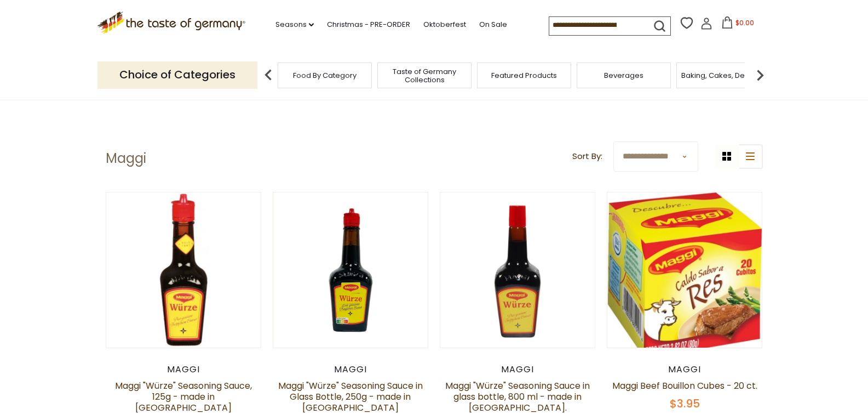  Describe the element at coordinates (325, 75) in the screenshot. I see `span: Food By Category` at that location.